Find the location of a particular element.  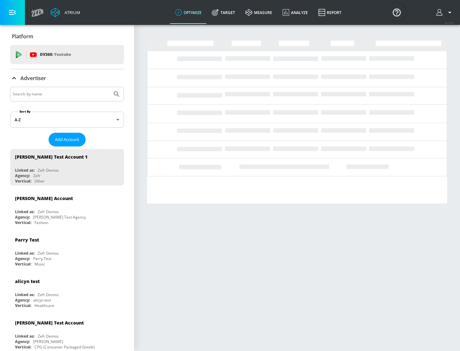

div: Healthcare is located at coordinates (44, 305).